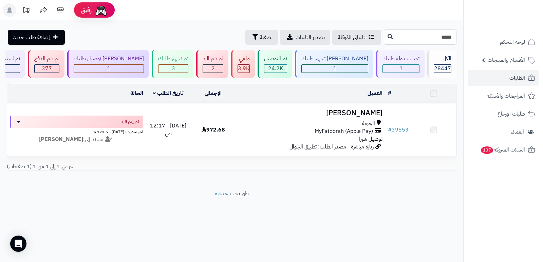 The height and width of the screenshot is (262, 543). Describe the element at coordinates (511, 114) in the screenshot. I see `span: طلبات الإرجاع` at that location.